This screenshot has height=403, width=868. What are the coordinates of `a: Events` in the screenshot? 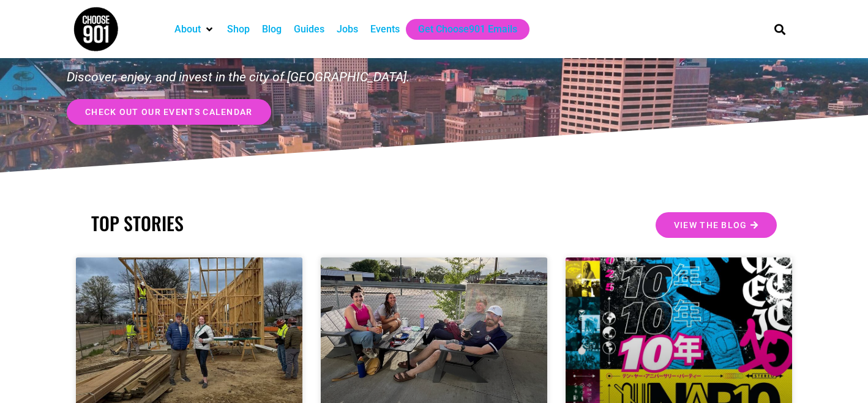 It's located at (385, 29).